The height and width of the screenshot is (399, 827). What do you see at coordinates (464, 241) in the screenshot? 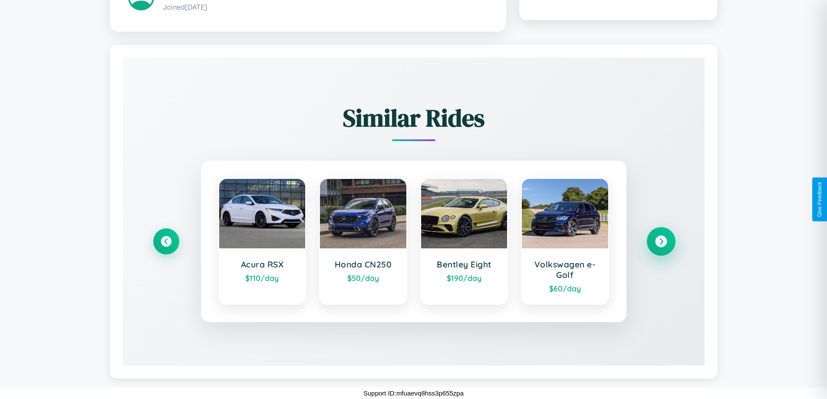
I see `a: Bentley Eight$190/day` at bounding box center [464, 241].